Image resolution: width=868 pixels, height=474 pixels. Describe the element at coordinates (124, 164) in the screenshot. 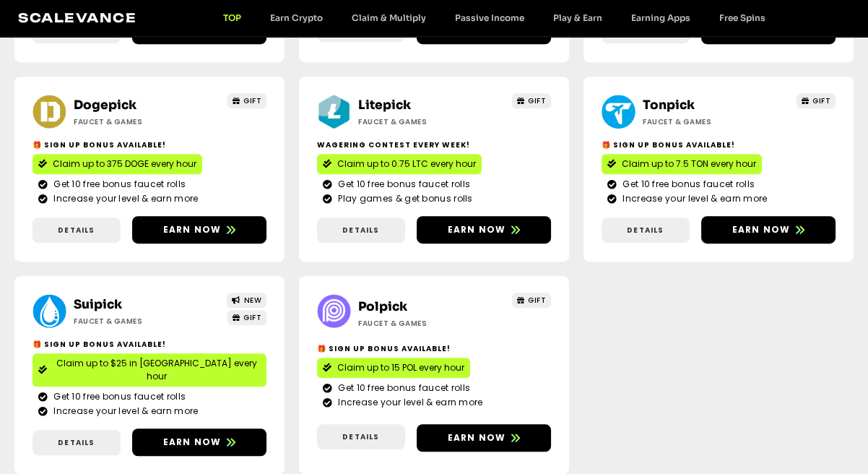

I see `span: Claim up to 375 DOGE every hour` at that location.